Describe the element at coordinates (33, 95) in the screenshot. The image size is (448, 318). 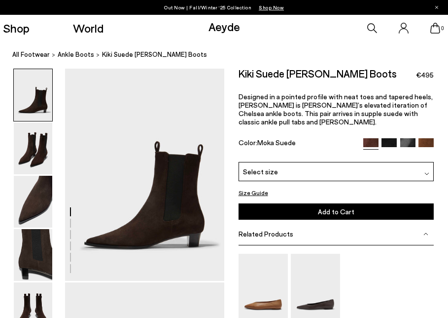
I see `img: Kiki Suede Chelsea Boots - Image 1` at that location.